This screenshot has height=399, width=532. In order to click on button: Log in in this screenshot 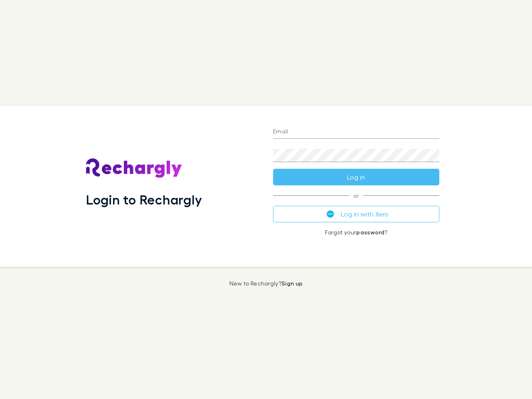, I will do `click(356, 177)`.